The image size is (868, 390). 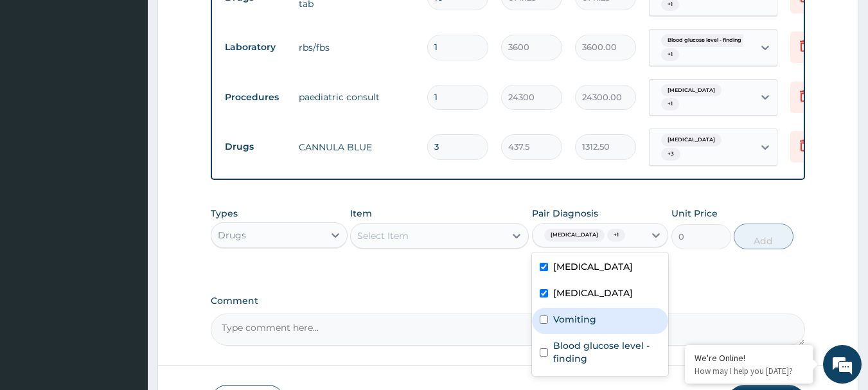 I want to click on img: d_794563401_company_1708531726252_794563401, so click(x=38, y=80).